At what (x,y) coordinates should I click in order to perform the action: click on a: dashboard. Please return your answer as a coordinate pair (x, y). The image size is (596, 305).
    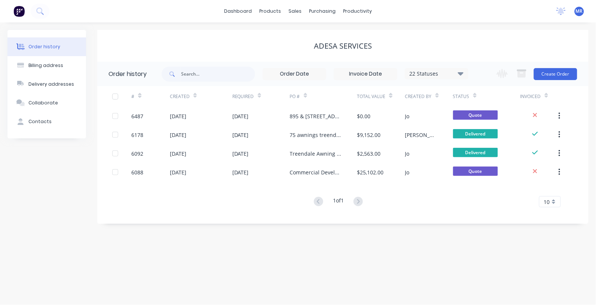
    Looking at the image, I should click on (238, 11).